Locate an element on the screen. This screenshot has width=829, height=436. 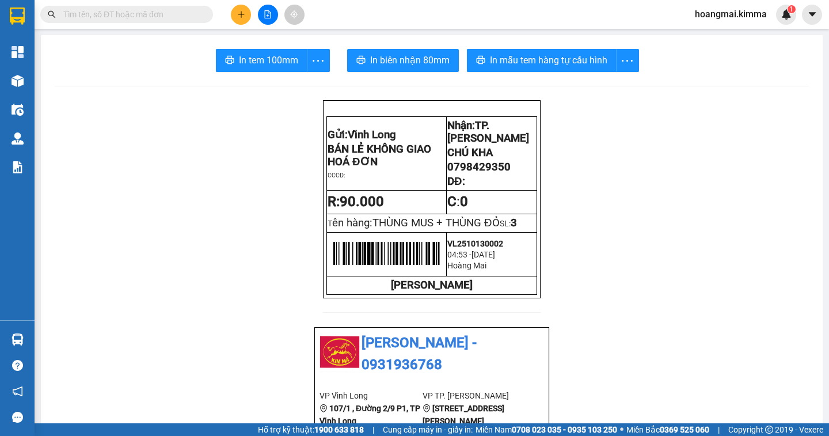
span: Vĩnh Long is located at coordinates (372, 135).